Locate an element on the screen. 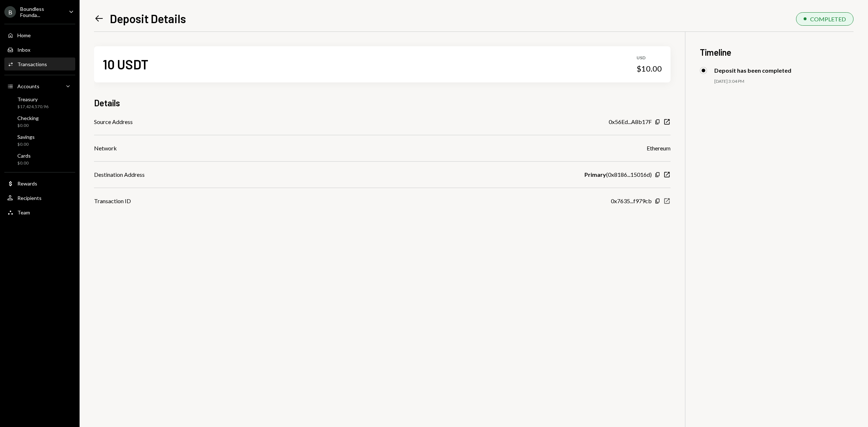 The image size is (868, 427). div: $10.00 is located at coordinates (649, 69).